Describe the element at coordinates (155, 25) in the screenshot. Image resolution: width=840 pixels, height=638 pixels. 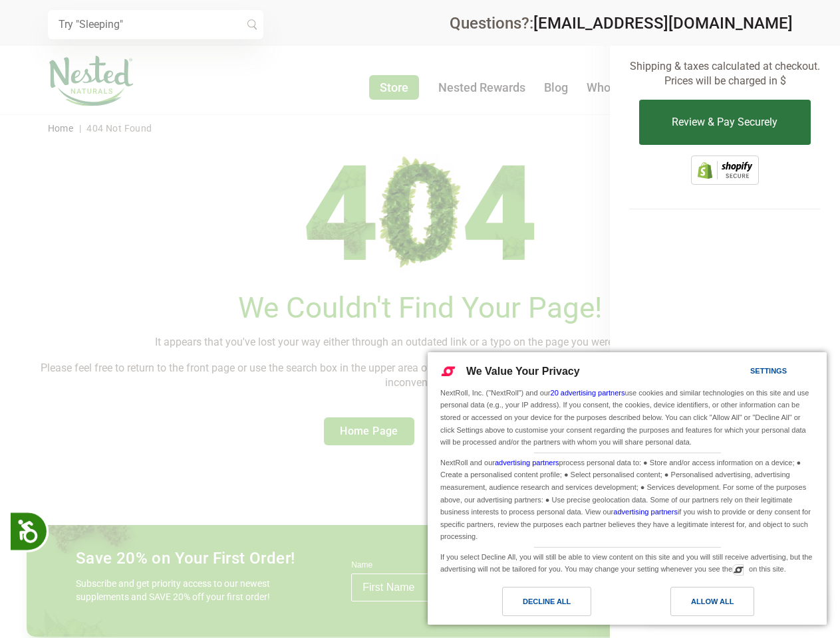
I see `input: Try "Sleeping"` at that location.